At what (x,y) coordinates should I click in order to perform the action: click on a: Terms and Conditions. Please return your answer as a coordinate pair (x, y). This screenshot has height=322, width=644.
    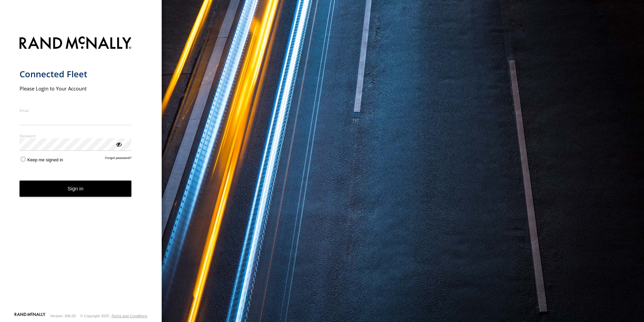
    Looking at the image, I should click on (129, 316).